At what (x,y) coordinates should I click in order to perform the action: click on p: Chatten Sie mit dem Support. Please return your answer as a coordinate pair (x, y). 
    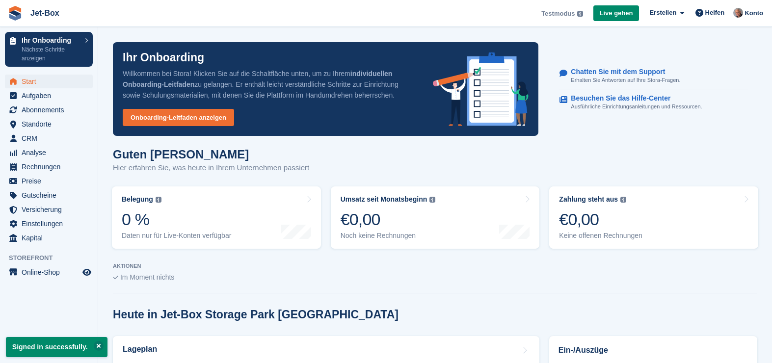
    Looking at the image, I should click on (622, 72).